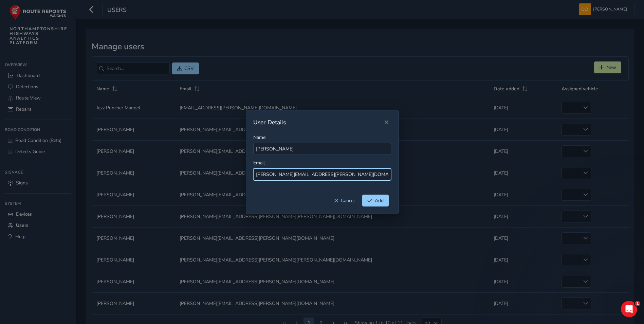  Describe the element at coordinates (638, 304) in the screenshot. I see `span: 1` at that location.